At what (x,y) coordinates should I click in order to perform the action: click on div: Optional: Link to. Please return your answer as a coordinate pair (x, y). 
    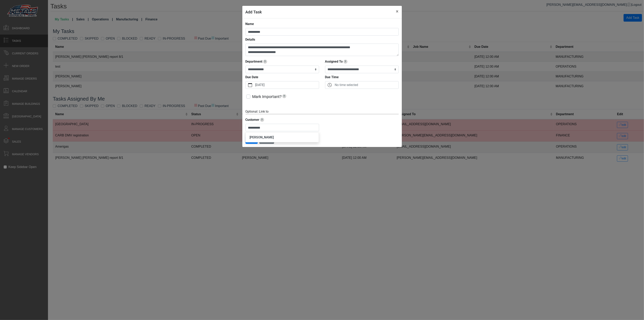
    Looking at the image, I should click on (322, 112).